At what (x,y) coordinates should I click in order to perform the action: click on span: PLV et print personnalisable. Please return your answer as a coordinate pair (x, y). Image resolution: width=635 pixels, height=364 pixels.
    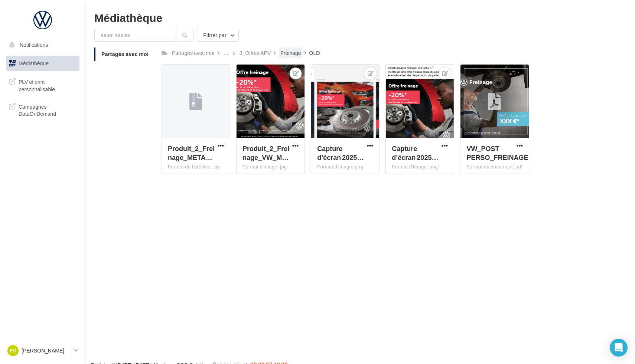
    Looking at the image, I should click on (48, 85).